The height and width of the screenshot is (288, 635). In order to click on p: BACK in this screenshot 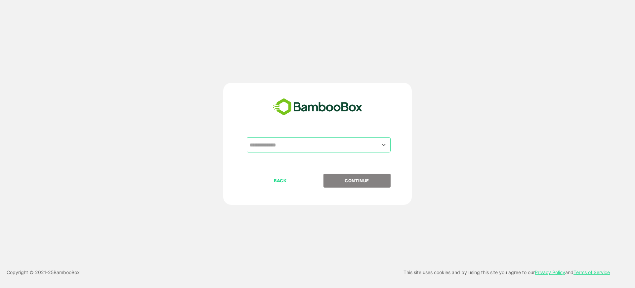, I will do `click(281, 180)`.